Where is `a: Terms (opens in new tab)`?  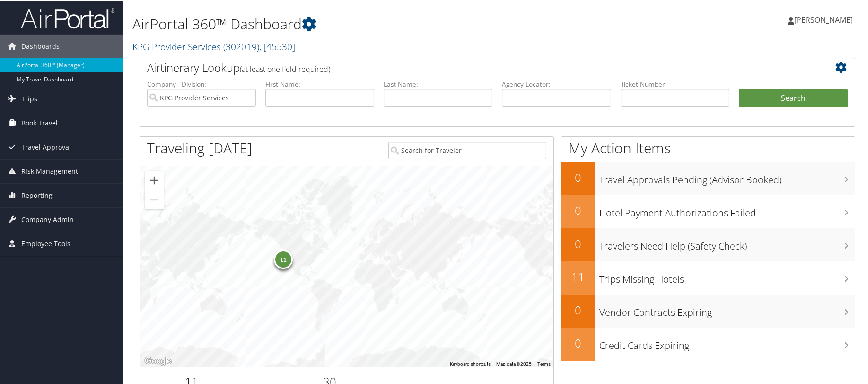
a: Terms (opens in new tab) is located at coordinates (544, 362).